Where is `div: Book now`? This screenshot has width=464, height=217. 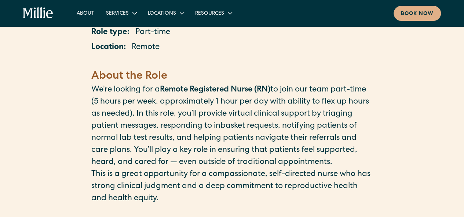
div: Book now is located at coordinates (417, 14).